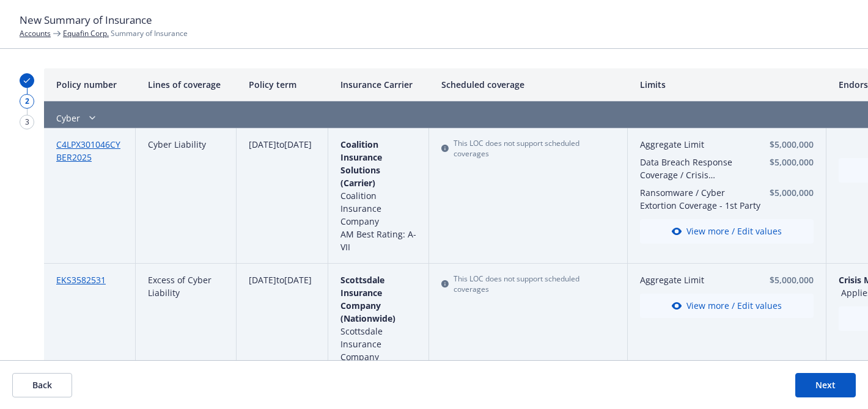 Image resolution: width=868 pixels, height=409 pixels. I want to click on span: Scottsdale Insurance Company (Nationwide), so click(368, 299).